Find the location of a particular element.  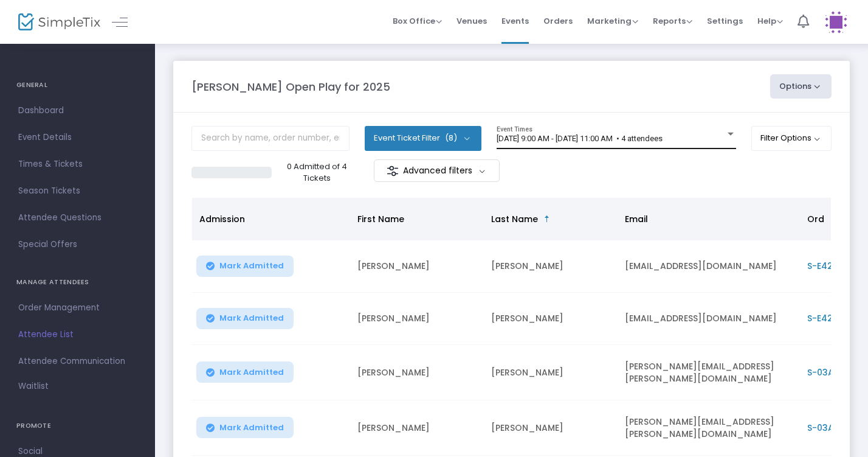

button: Options is located at coordinates (801, 87).